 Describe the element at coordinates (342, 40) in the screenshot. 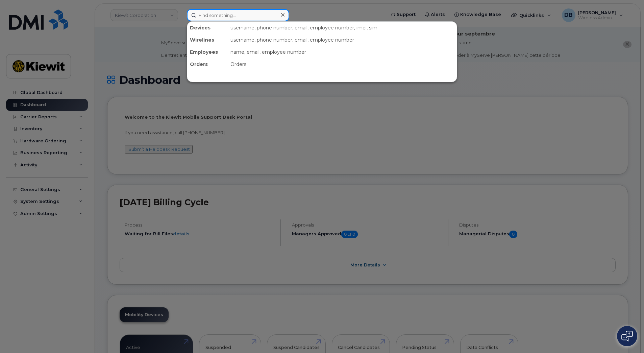

I see `div: username, phone number, email, employee number` at that location.